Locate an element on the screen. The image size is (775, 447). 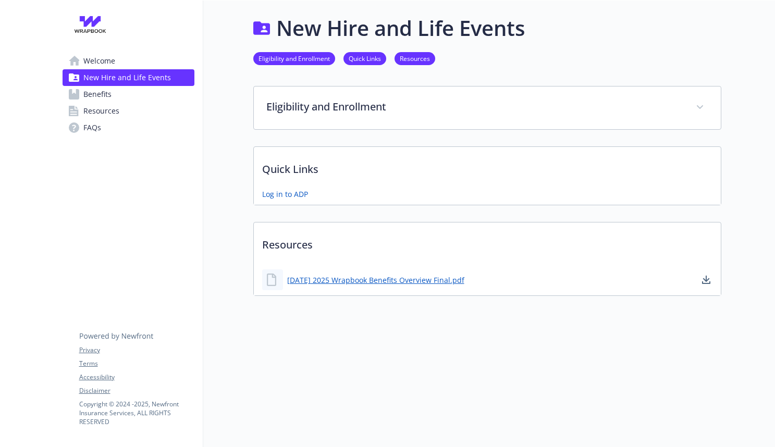
a: Benefits is located at coordinates (128, 94).